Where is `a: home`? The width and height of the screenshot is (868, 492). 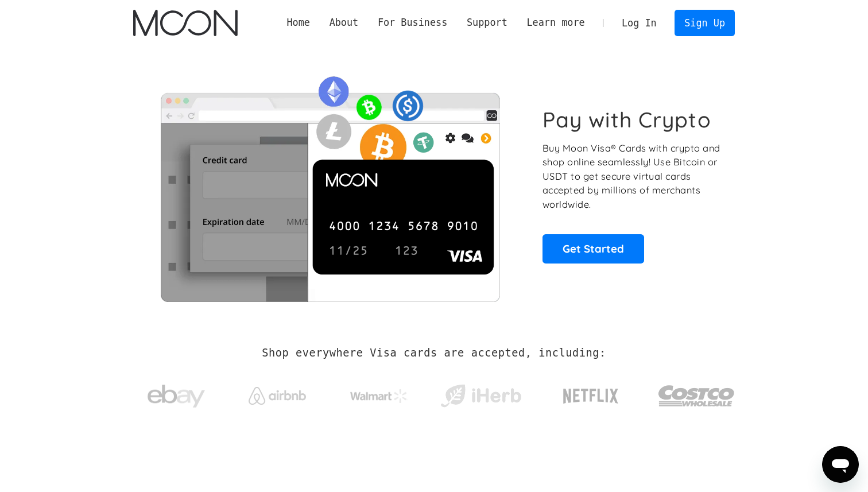
a: home is located at coordinates (185, 23).